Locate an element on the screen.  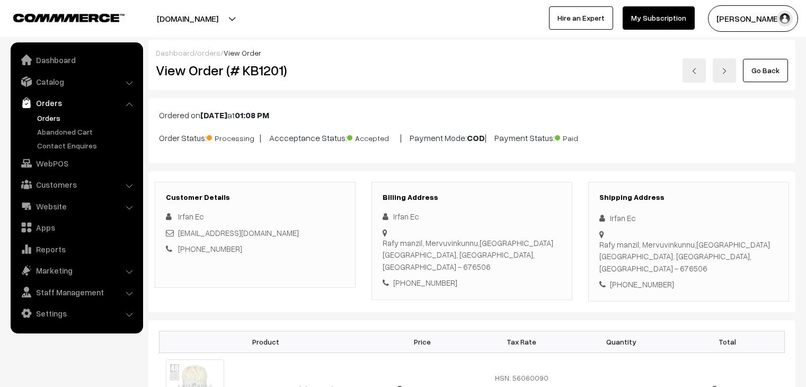
span: View Order is located at coordinates (242, 52).